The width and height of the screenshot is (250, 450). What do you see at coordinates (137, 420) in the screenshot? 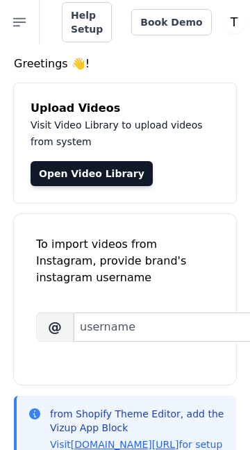
I see `p: from Shopify Theme Editor, add the Vizup App Block` at bounding box center [137, 420].